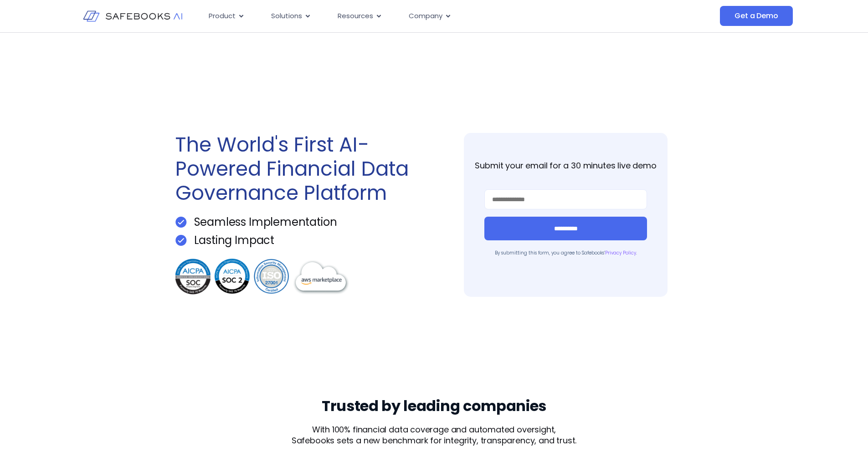  What do you see at coordinates (434, 436) in the screenshot?
I see `p: With 100% financial data coverage and automated oversight, Safebooks sets a new benchmark for int...` at bounding box center [434, 436].